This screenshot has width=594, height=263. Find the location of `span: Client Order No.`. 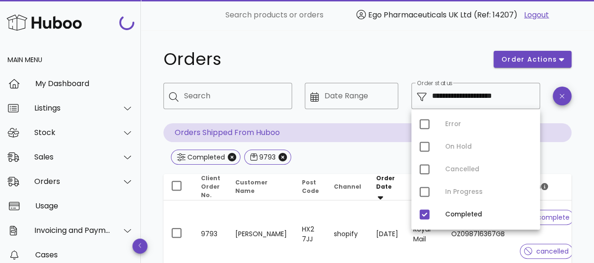

span: Client Order No. is located at coordinates (210, 186).